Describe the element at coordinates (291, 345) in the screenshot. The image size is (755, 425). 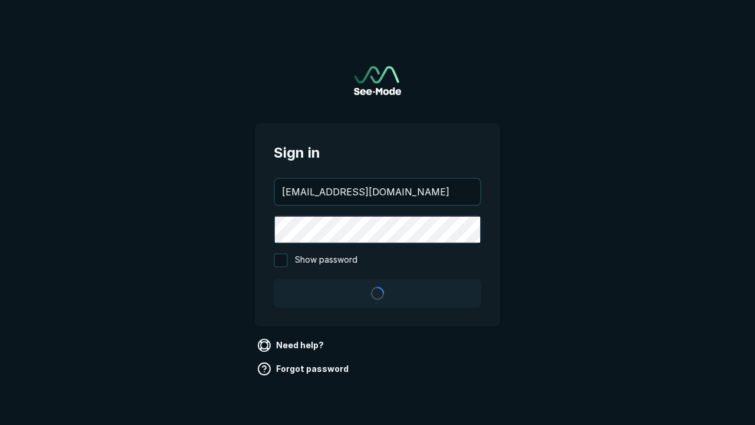
I see `a: Need help?` at that location.